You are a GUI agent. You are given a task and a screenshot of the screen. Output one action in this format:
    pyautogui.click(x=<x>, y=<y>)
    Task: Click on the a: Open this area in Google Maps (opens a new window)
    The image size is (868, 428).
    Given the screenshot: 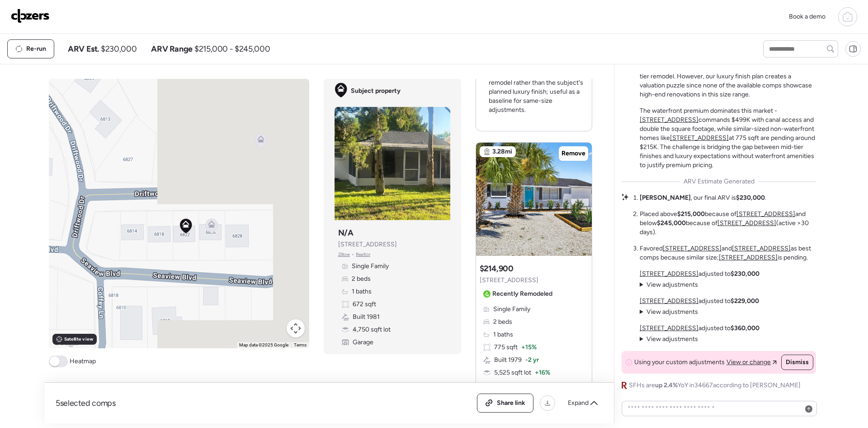 What is the action you would take?
    pyautogui.click(x=66, y=342)
    